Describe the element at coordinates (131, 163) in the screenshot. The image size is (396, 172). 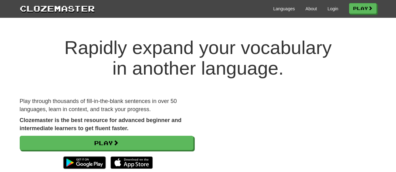
I see `img: Download_on_the_App_Store_Badge_US-UK_135x40-25178aeef6eb6b83b96f5f2d004eda3bffbb37122de64afbaef7...` at that location.